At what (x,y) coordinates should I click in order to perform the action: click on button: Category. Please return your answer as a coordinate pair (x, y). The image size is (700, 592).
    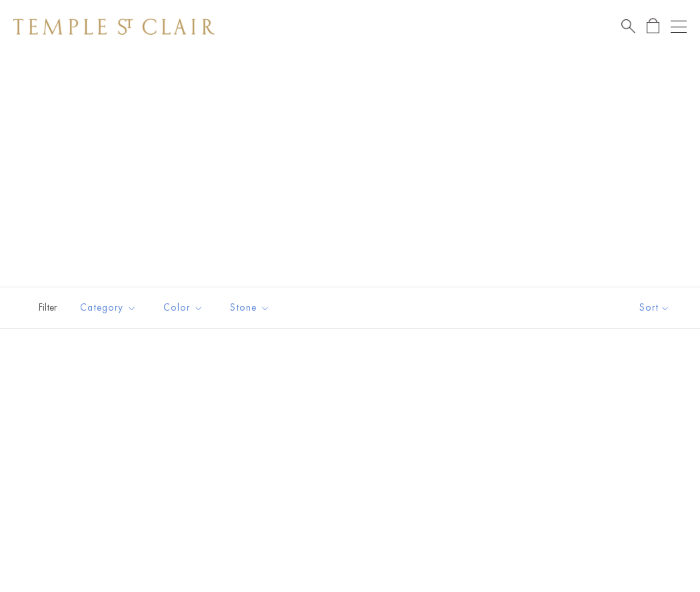
    Looking at the image, I should click on (108, 307).